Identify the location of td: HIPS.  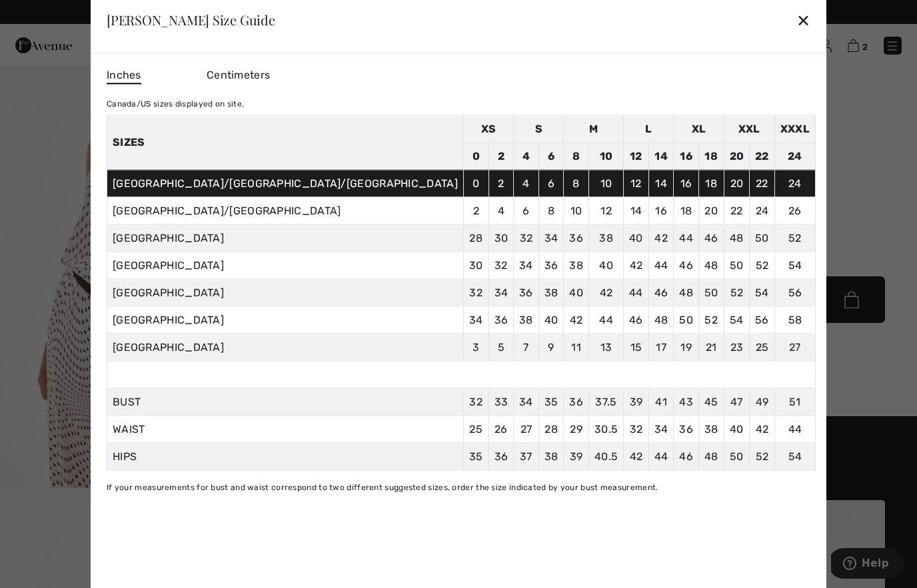
(285, 456).